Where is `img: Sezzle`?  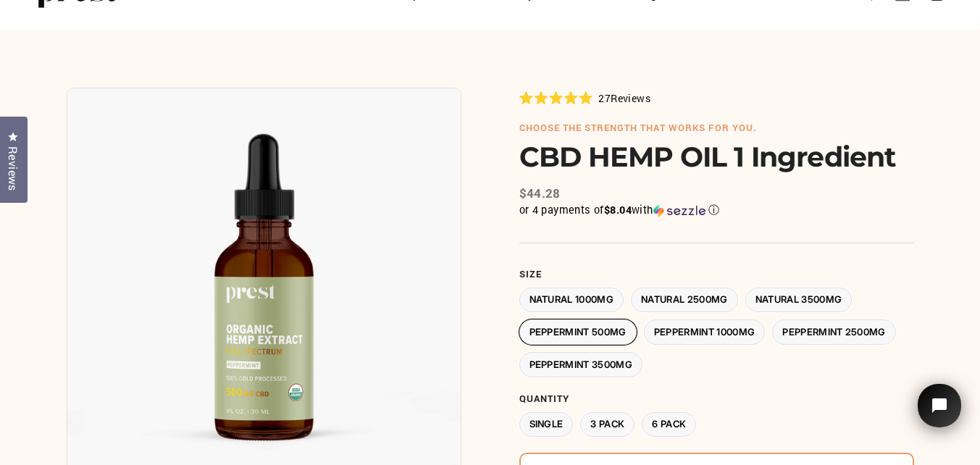
img: Sezzle is located at coordinates (679, 210).